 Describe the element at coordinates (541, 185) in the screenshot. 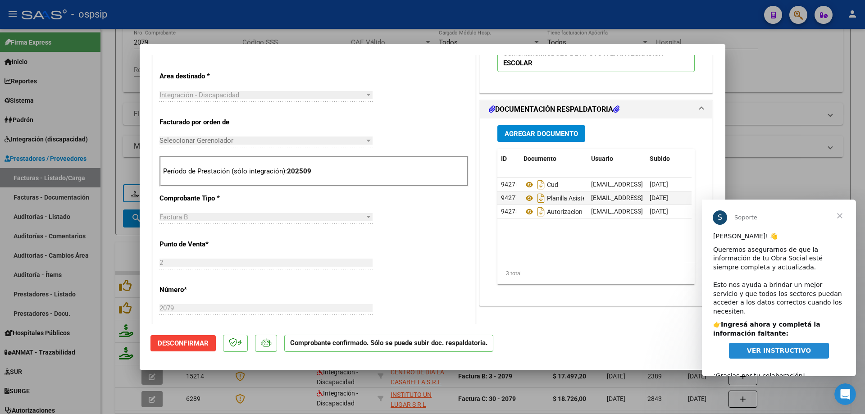

I see `span: Cud` at that location.